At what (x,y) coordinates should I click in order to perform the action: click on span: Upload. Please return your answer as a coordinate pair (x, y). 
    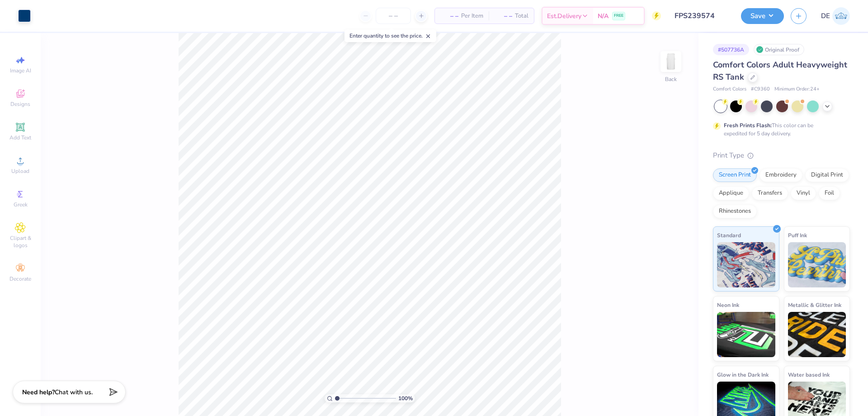
    Looking at the image, I should click on (20, 171).